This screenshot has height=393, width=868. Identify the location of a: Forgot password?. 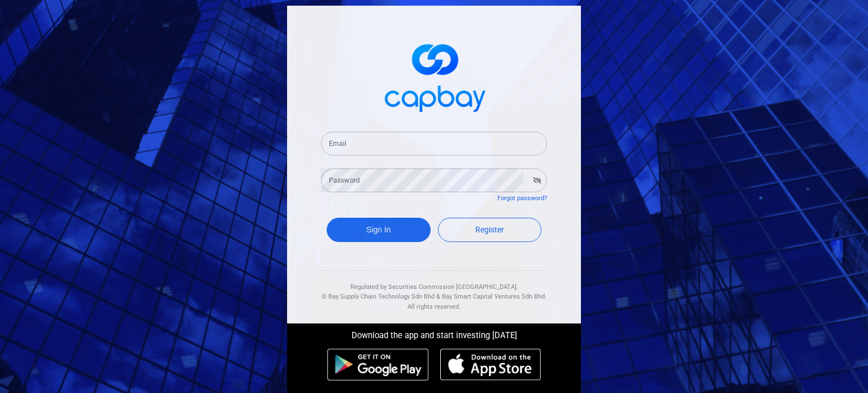
(522, 198).